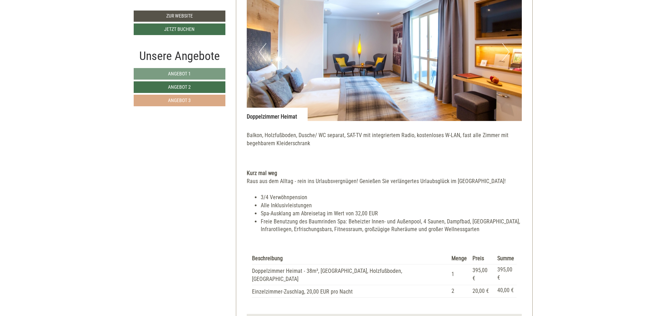  Describe the element at coordinates (459, 291) in the screenshot. I see `td: 2` at that location.